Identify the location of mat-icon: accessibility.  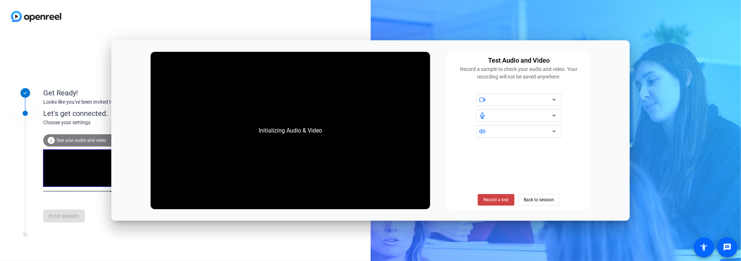
(704, 247).